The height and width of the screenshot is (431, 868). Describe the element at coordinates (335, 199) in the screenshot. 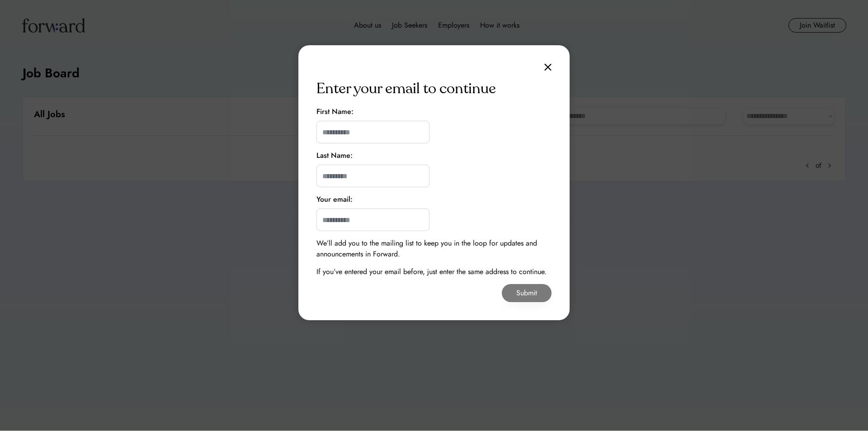

I see `div: Your email:` at that location.